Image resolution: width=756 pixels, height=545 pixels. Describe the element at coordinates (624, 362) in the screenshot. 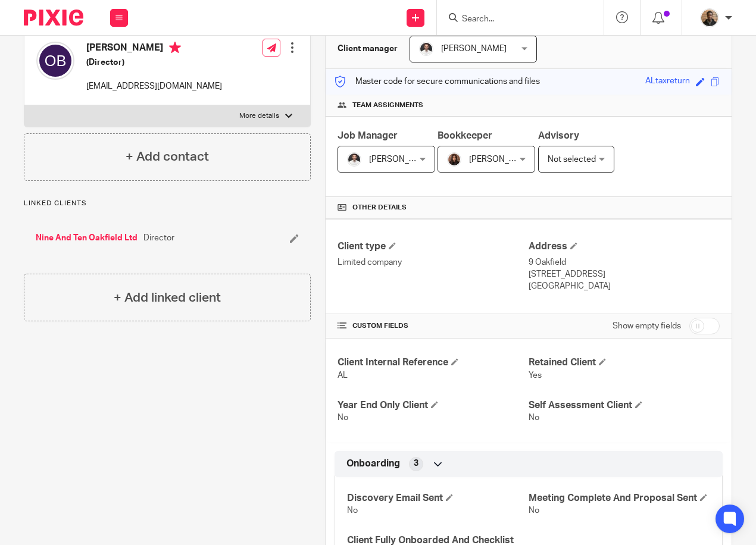

I see `h4: Retained Client` at that location.